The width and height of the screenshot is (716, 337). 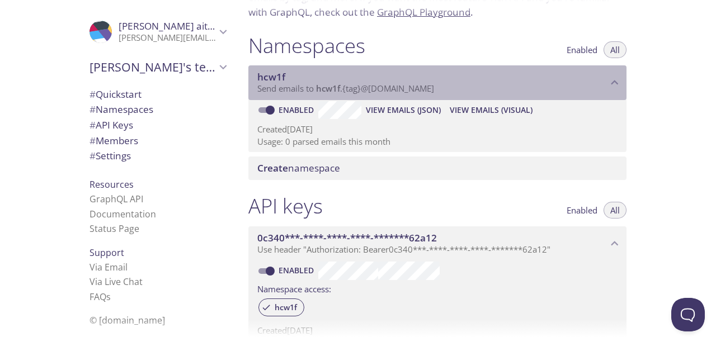 I want to click on span: Settings, so click(x=110, y=155).